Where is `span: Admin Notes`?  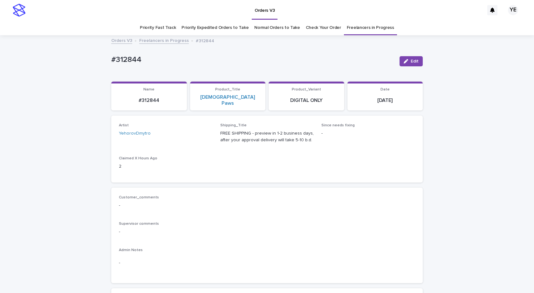 span: Admin Notes is located at coordinates (131, 251).